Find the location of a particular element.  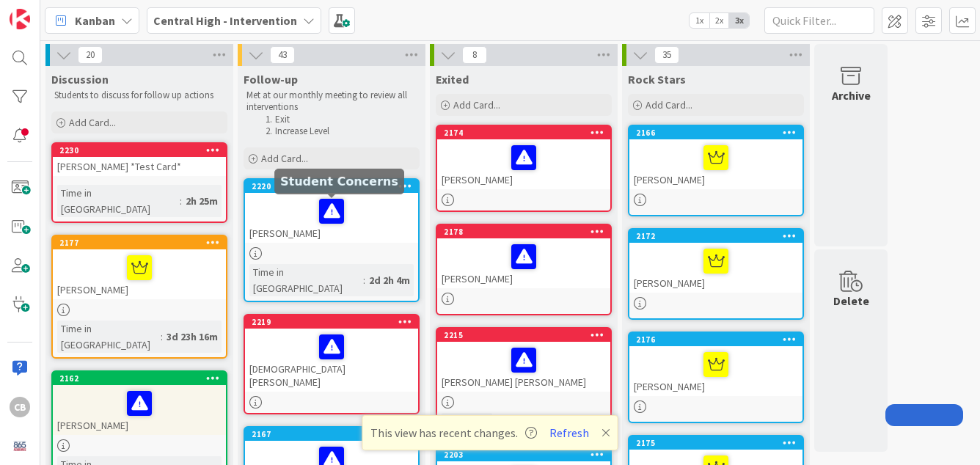

span: Rock Stars is located at coordinates (657, 79).